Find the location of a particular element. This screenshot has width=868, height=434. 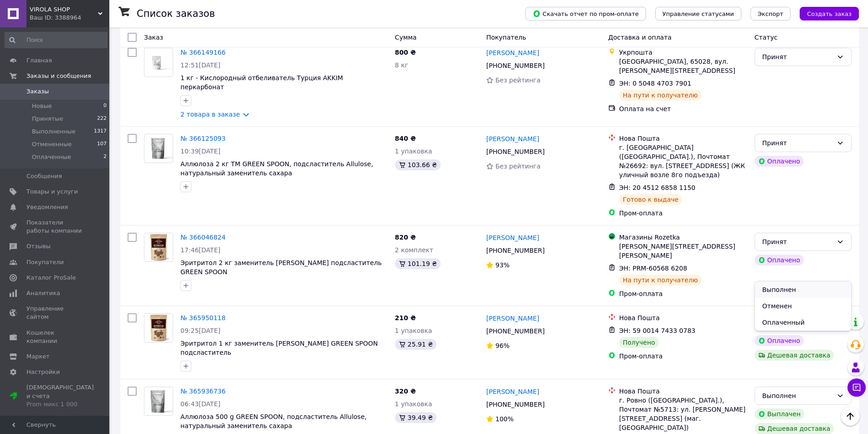

div: Выплачен is located at coordinates (779, 414).